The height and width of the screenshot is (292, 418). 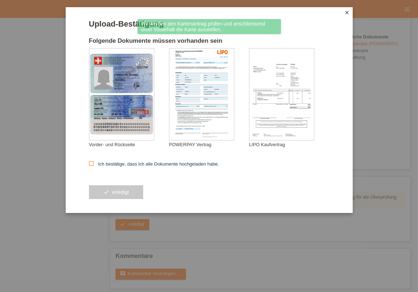 What do you see at coordinates (106, 192) in the screenshot?
I see `i: check` at bounding box center [106, 192].